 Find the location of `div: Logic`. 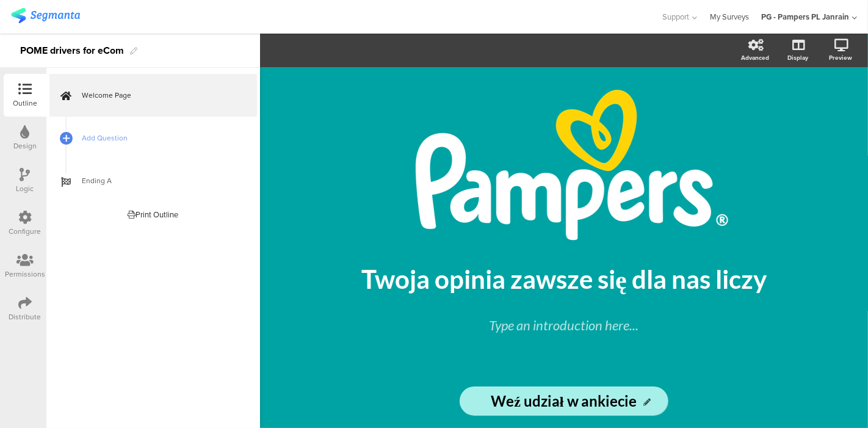

div: Logic is located at coordinates (25, 189).